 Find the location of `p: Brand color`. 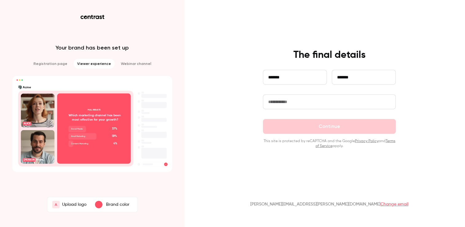

p: Brand color is located at coordinates (118, 205).